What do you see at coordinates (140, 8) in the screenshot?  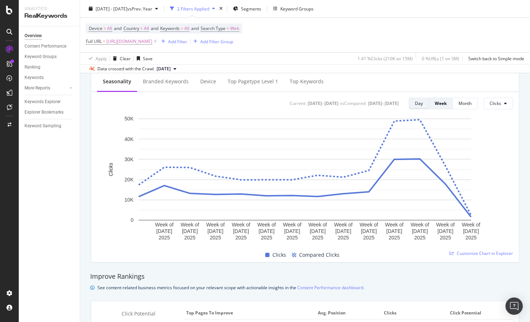 I see `span: vs Prev. Year` at bounding box center [140, 8].